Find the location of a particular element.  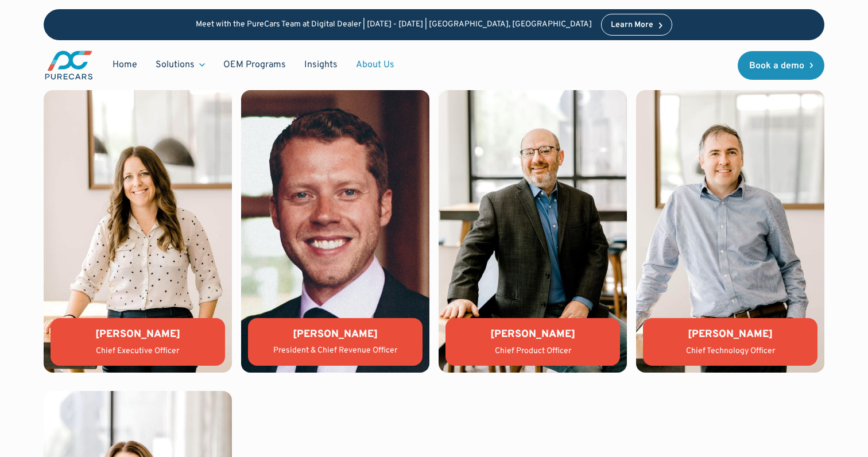

a: Insights is located at coordinates (321, 65).